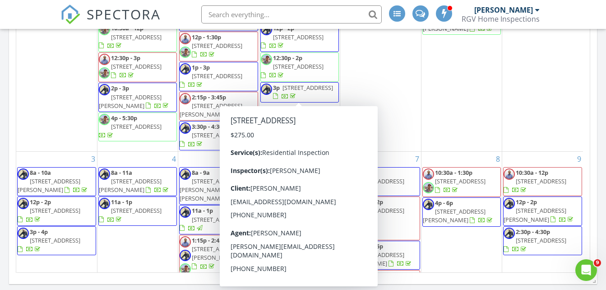  Describe the element at coordinates (174, 159) in the screenshot. I see `a: Go to August 4, 2025` at that location.